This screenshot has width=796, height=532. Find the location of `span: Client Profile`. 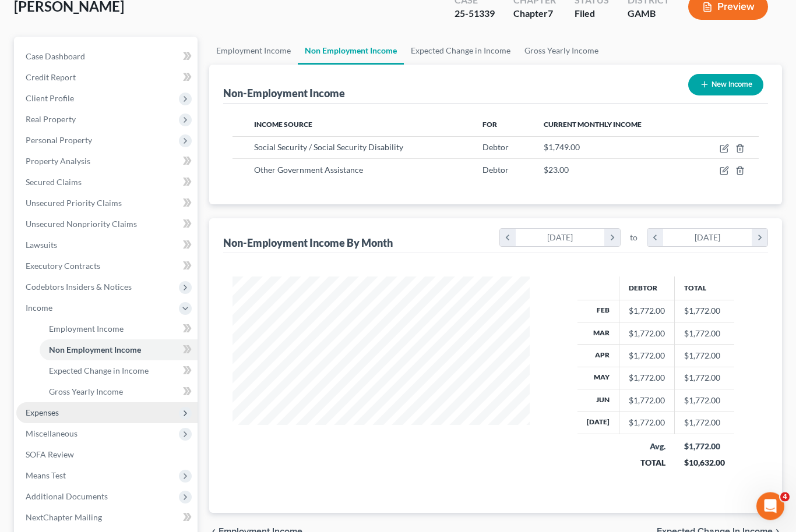

span: Client Profile is located at coordinates (49, 98).